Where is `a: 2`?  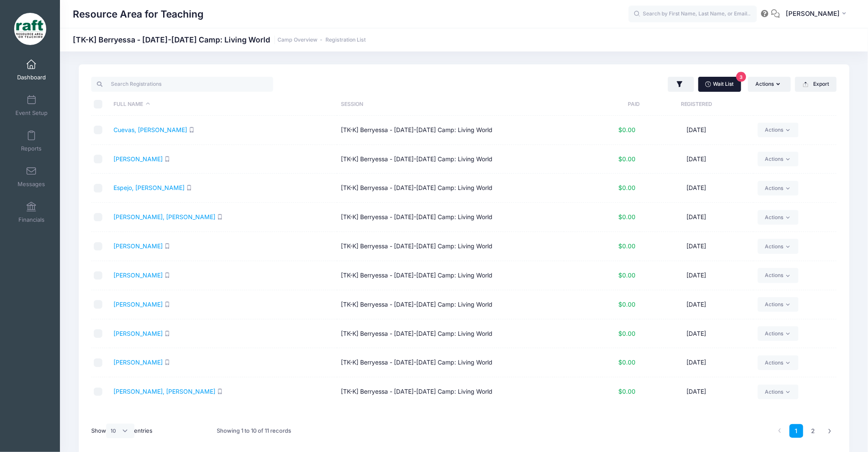
a: 2 is located at coordinates (813, 430).